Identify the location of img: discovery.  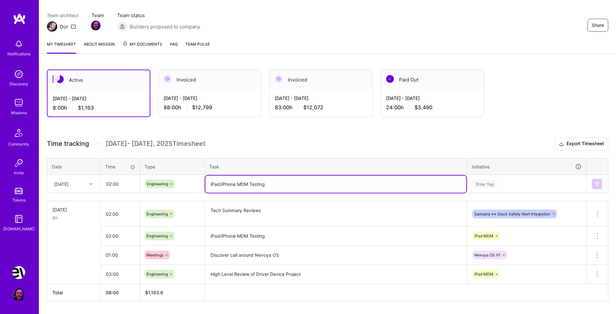
(19, 74).